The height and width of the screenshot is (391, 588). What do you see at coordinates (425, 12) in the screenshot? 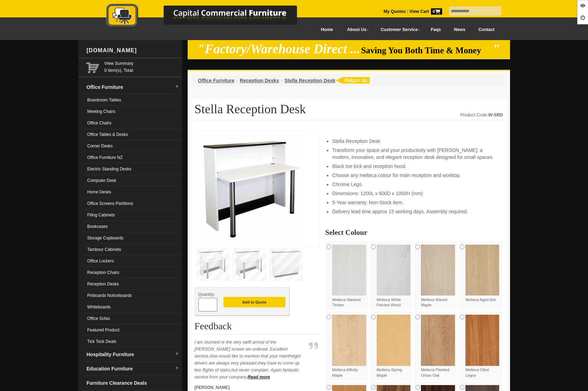
I see `a: View Cart0` at bounding box center [425, 12].